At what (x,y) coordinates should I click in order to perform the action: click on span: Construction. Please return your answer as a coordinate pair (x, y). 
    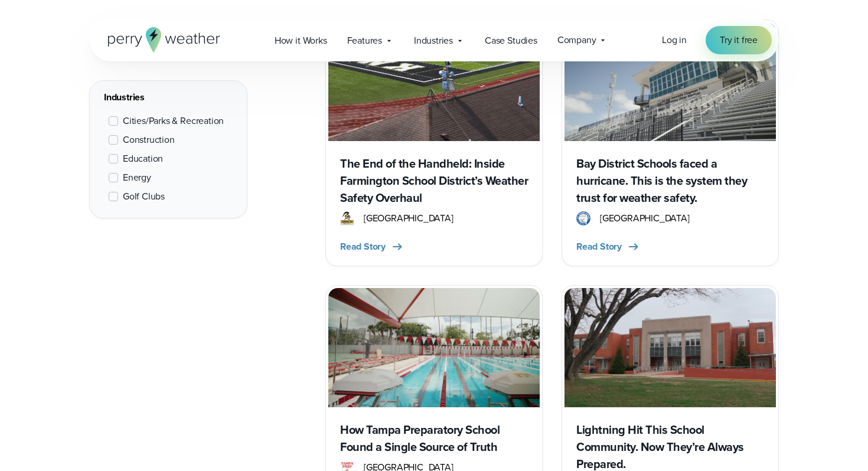
    Looking at the image, I should click on (149, 140).